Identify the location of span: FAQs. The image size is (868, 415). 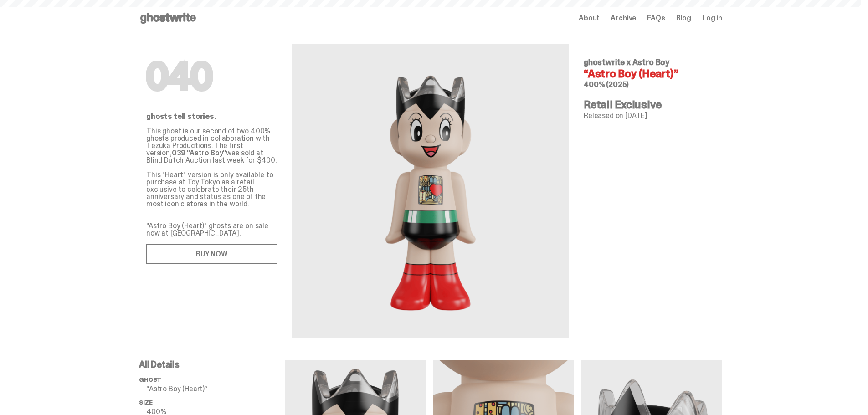
(656, 18).